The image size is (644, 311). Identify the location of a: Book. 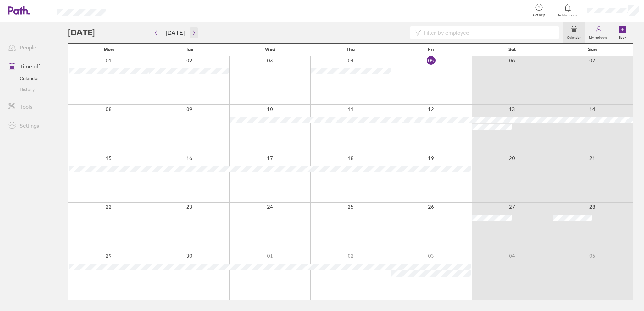
(622, 33).